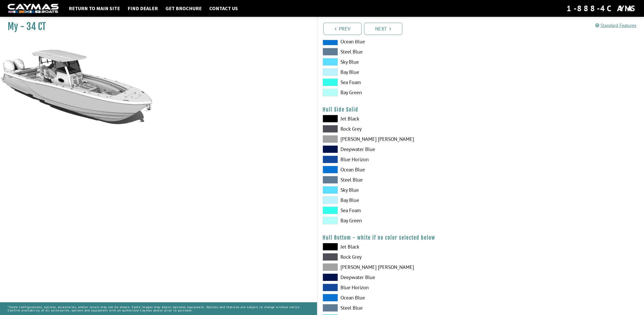 Image resolution: width=644 pixels, height=315 pixels. What do you see at coordinates (143, 8) in the screenshot?
I see `a: Find Dealer` at bounding box center [143, 8].